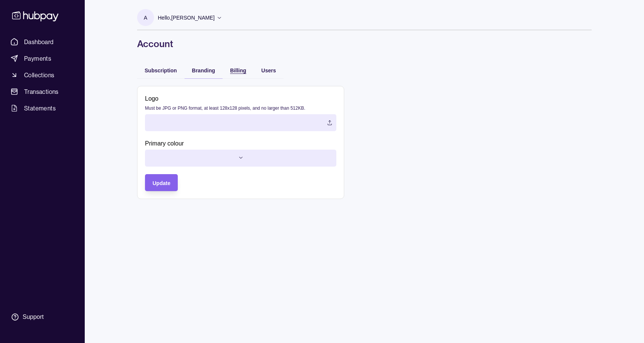 The width and height of the screenshot is (644, 343). I want to click on label: Logo, so click(225, 103).